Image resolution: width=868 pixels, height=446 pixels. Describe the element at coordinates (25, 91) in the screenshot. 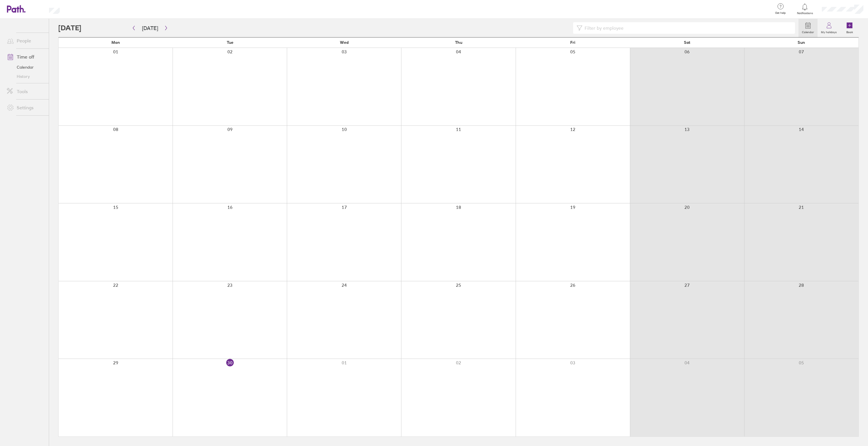

I see `a: Tools` at that location.